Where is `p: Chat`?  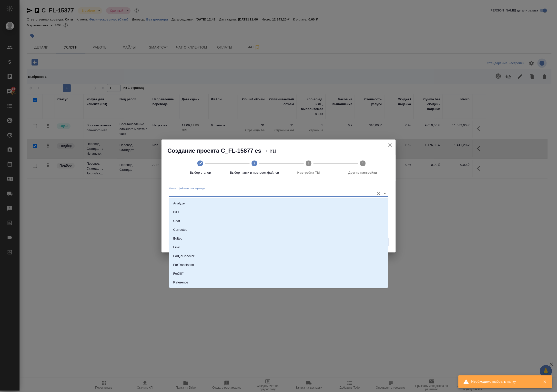
p: Chat is located at coordinates (176, 221).